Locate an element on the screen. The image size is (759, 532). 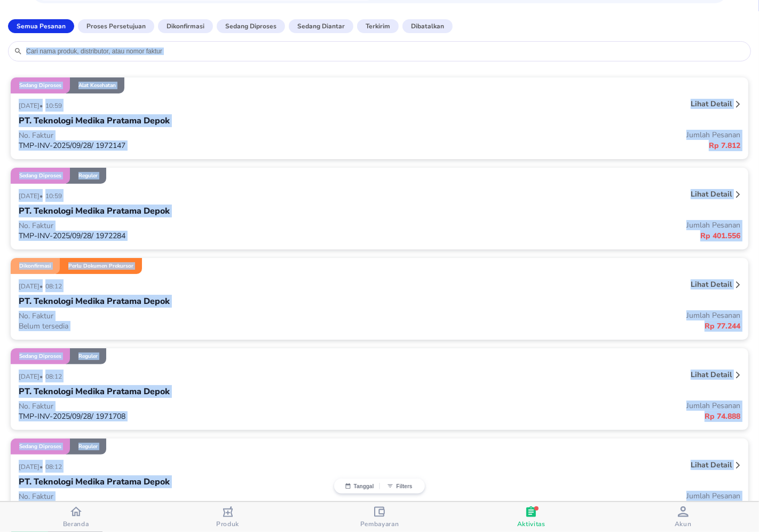
p: Perlu Dokumen Prekursor is located at coordinates (101, 266).